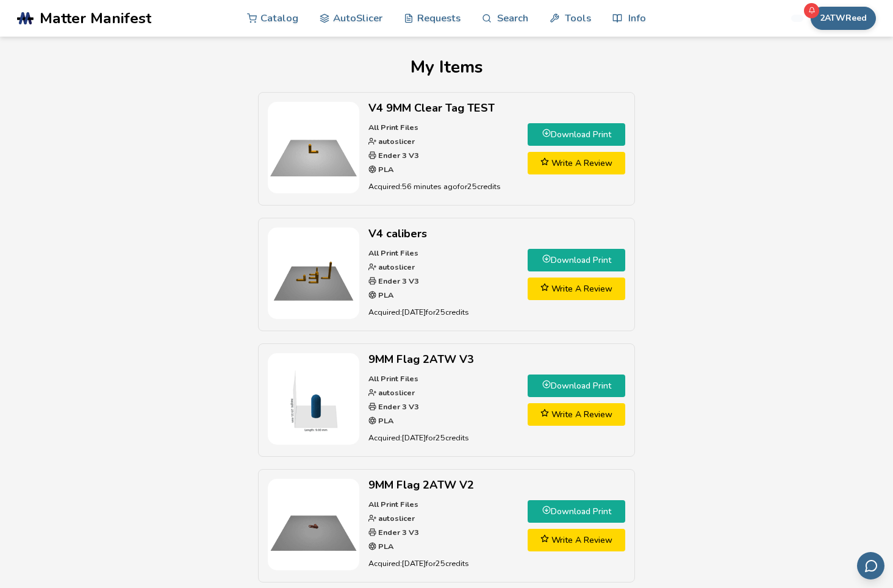 This screenshot has width=893, height=588. What do you see at coordinates (444, 485) in the screenshot?
I see `h2: 9MM Flag 2ATW V2` at bounding box center [444, 485].